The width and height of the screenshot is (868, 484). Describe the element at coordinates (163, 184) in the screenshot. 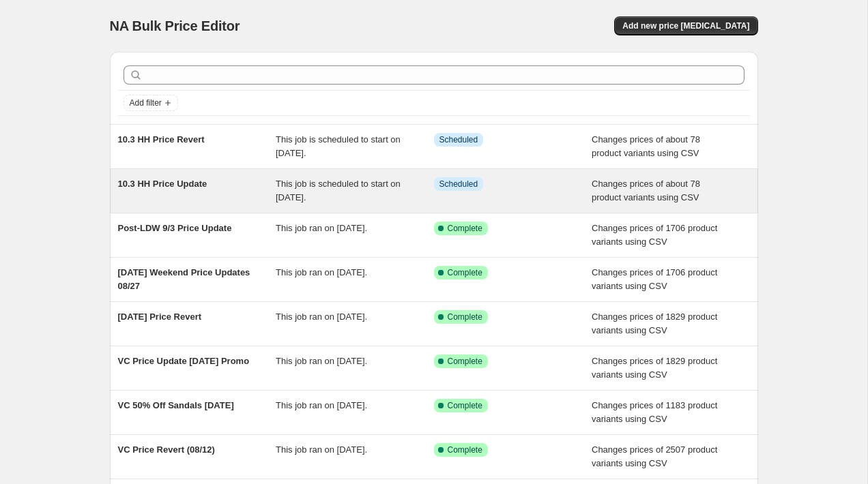

I see `span: 10.3 HH Price Update` at that location.